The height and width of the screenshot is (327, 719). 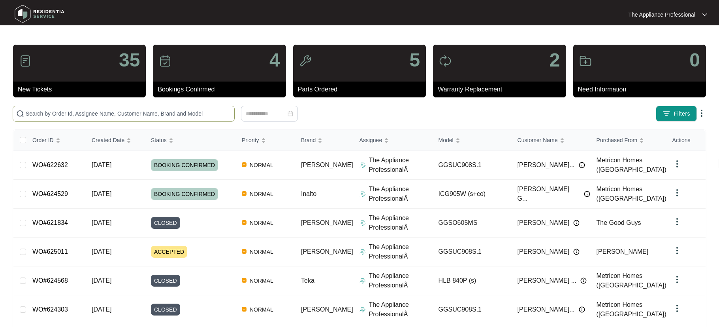 What do you see at coordinates (308, 140) in the screenshot?
I see `span: Brand` at bounding box center [308, 140].